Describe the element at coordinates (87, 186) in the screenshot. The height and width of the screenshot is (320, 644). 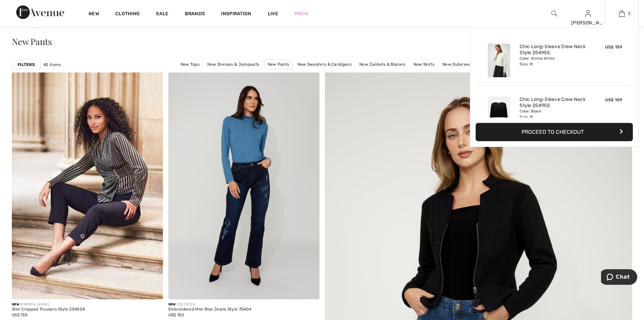
I see `img: Slim Cropped Trousers Style 254004. Black` at that location.